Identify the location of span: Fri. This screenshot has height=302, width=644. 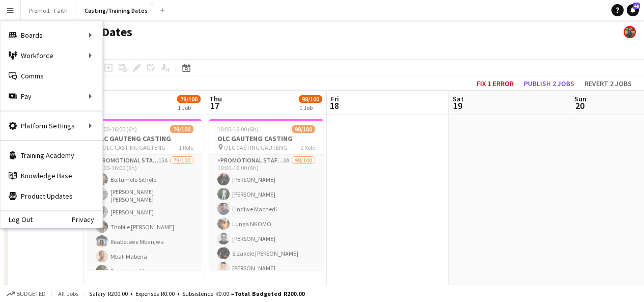
(335, 98).